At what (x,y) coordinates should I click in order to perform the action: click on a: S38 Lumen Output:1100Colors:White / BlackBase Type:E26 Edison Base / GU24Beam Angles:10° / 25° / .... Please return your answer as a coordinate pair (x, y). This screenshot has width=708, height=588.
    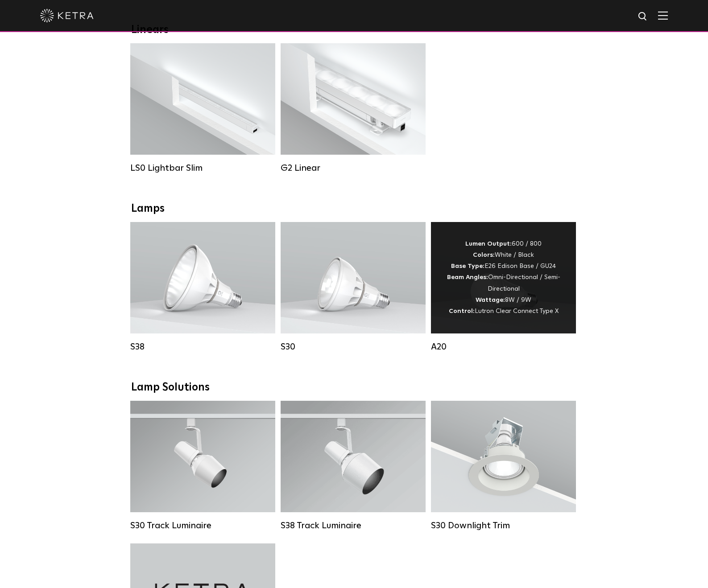
    Looking at the image, I should click on (202, 287).